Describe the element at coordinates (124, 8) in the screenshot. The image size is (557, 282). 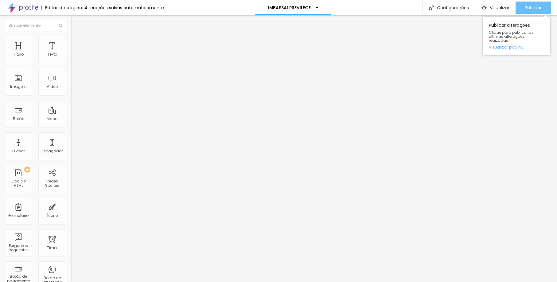
I see `div: Alterações salvas automaticamente` at that location.